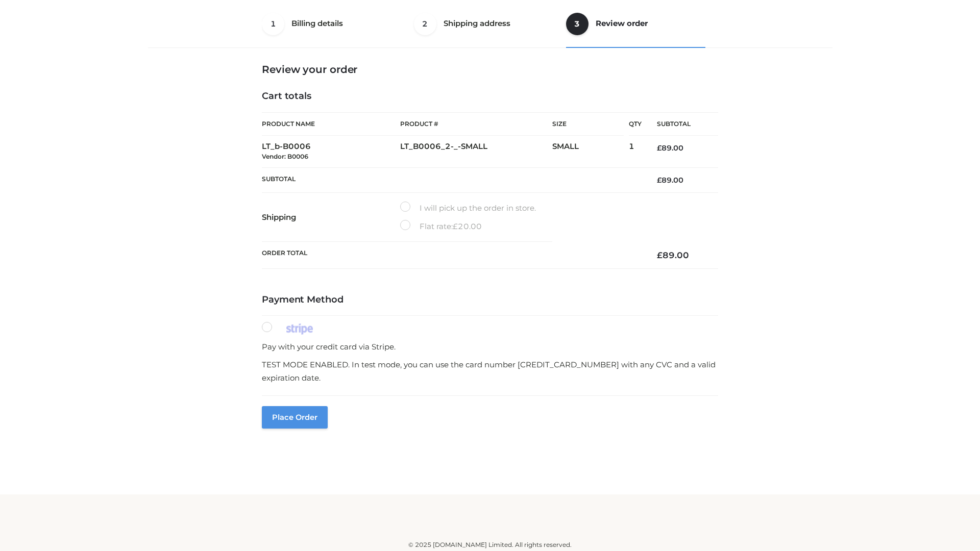 This screenshot has width=980, height=551. Describe the element at coordinates (635, 152) in the screenshot. I see `td: 1` at that location.